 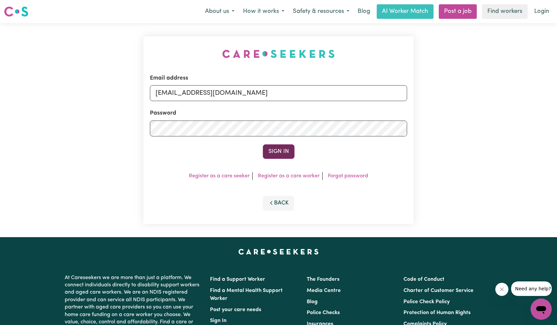 I want to click on a: Media Centre, so click(x=323, y=290).